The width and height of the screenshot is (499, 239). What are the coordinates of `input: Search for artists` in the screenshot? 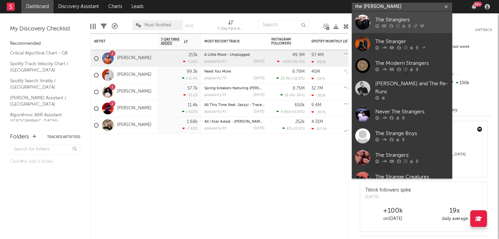 It's located at (402, 7).